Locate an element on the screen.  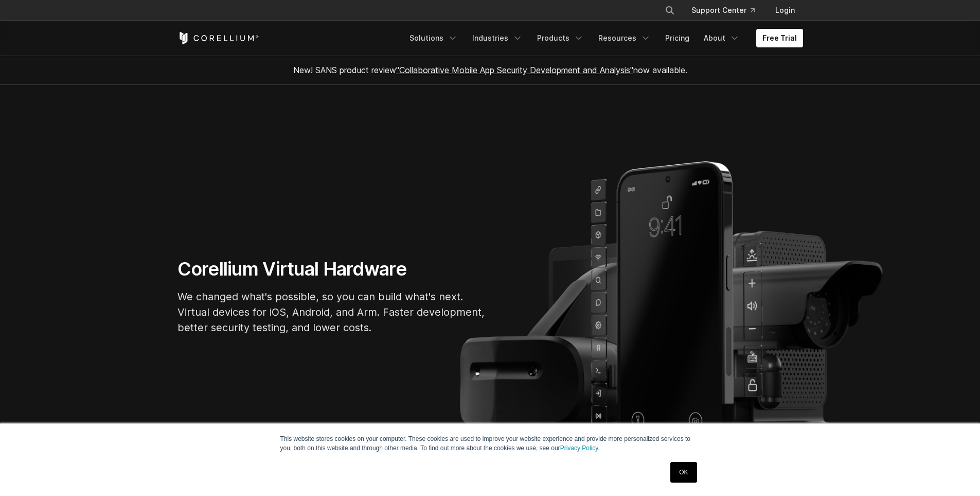
a: Pricing is located at coordinates (677, 38).